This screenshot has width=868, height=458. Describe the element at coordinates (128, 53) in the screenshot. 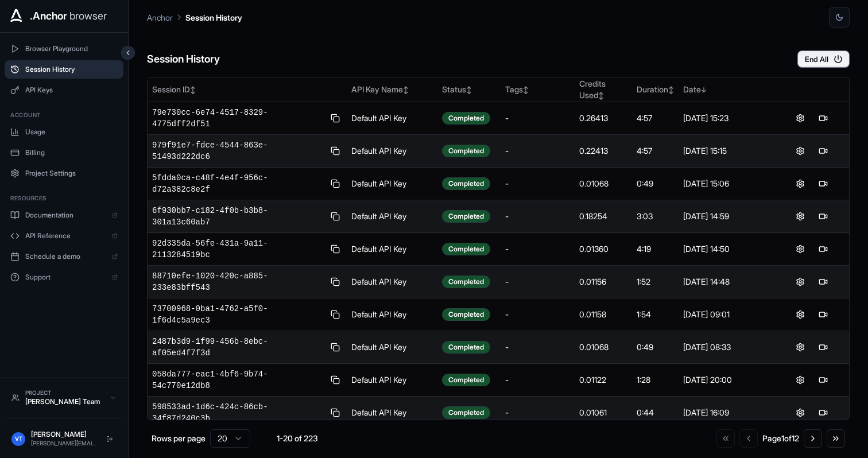

I see `button: Collapse sidebar` at that location.